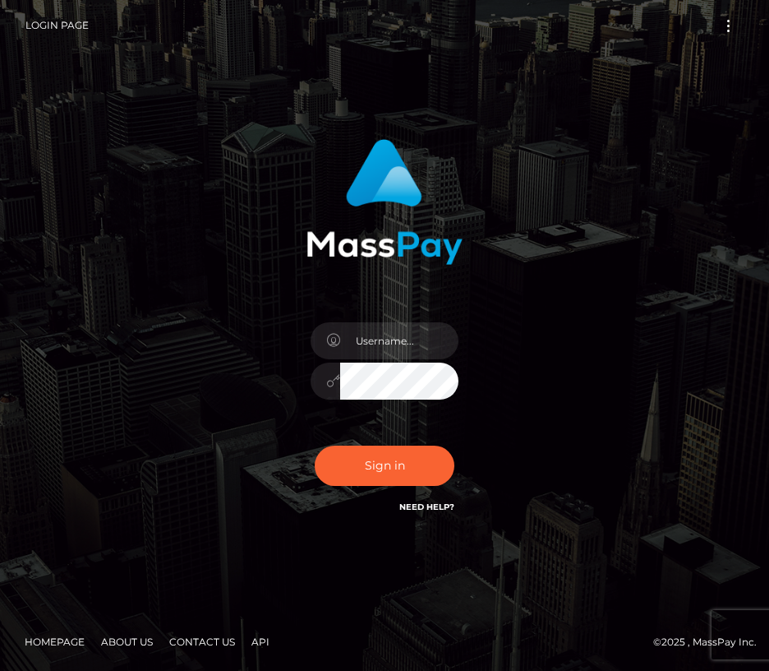 The width and height of the screenshot is (769, 671). What do you see at coordinates (54, 641) in the screenshot?
I see `a: Homepage` at bounding box center [54, 641].